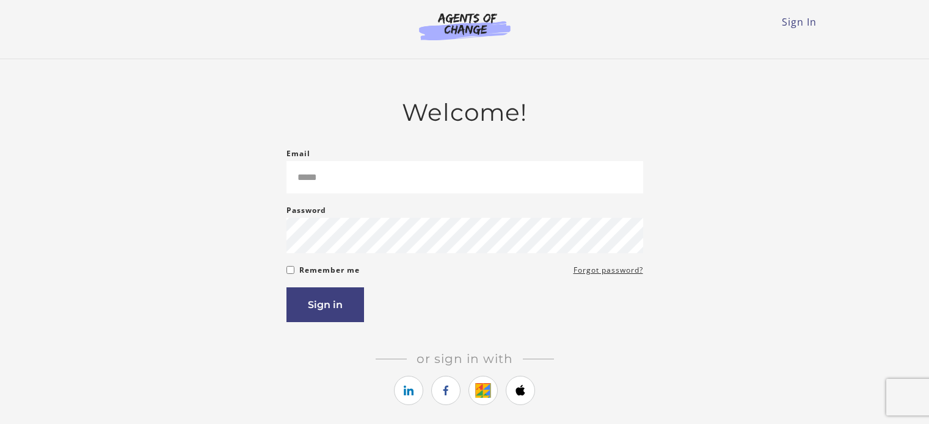 This screenshot has height=424, width=929. Describe the element at coordinates (306, 211) in the screenshot. I see `label: Password` at that location.